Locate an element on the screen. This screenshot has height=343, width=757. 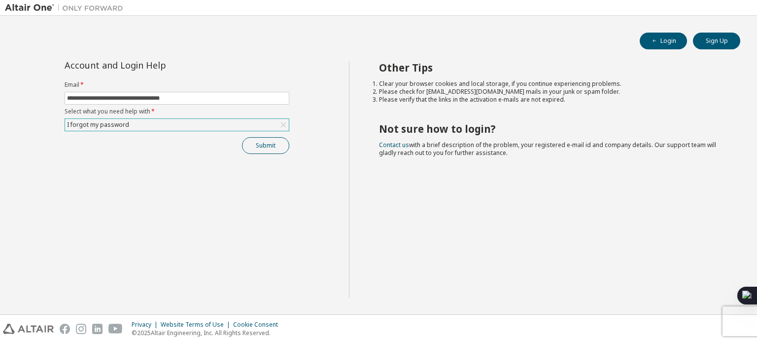
div: Account and Login Help is located at coordinates (154, 65).